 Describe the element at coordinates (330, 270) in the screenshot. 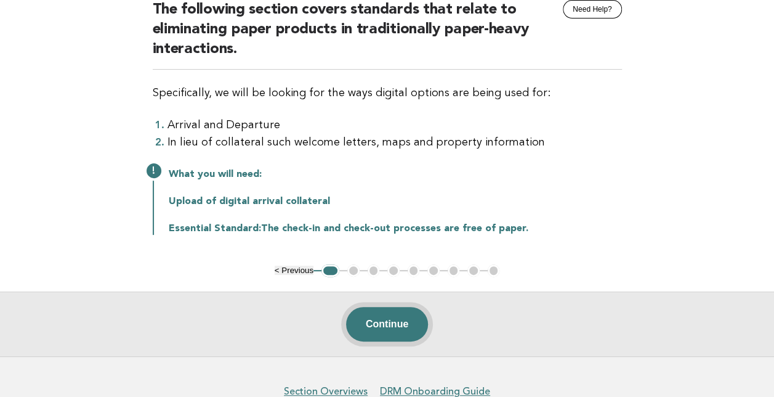

I see `button: 1` at that location.